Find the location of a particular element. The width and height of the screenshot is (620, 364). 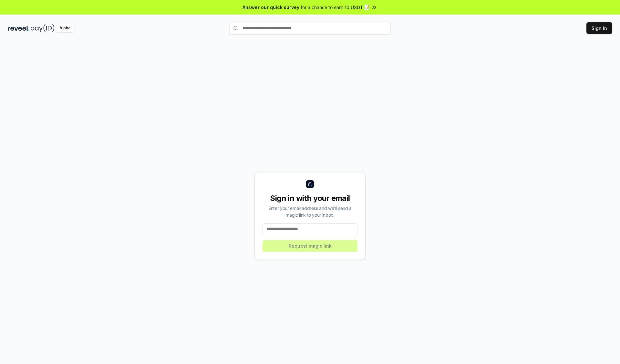

img: logo_small is located at coordinates (310, 184).